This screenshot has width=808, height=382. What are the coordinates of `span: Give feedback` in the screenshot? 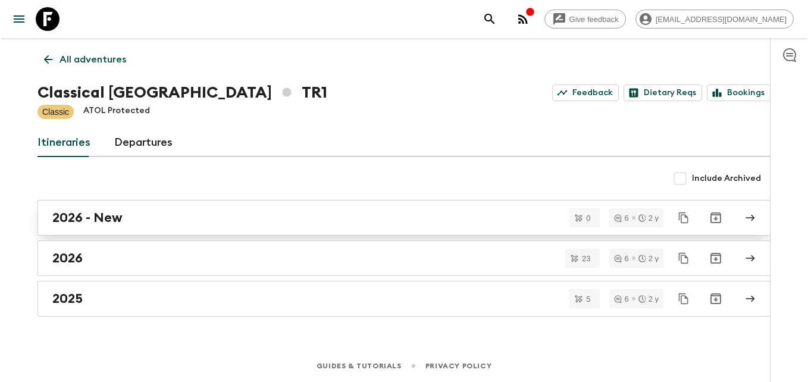 It's located at (594, 19).